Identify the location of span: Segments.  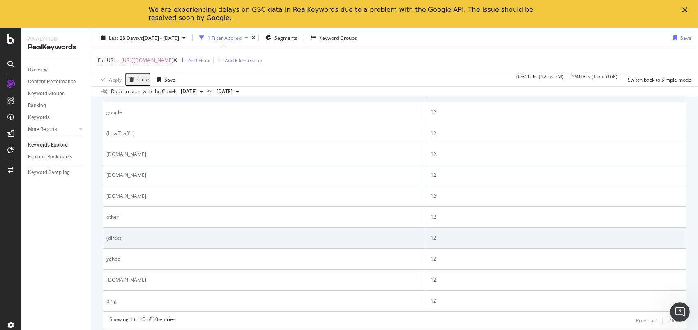
(286, 37).